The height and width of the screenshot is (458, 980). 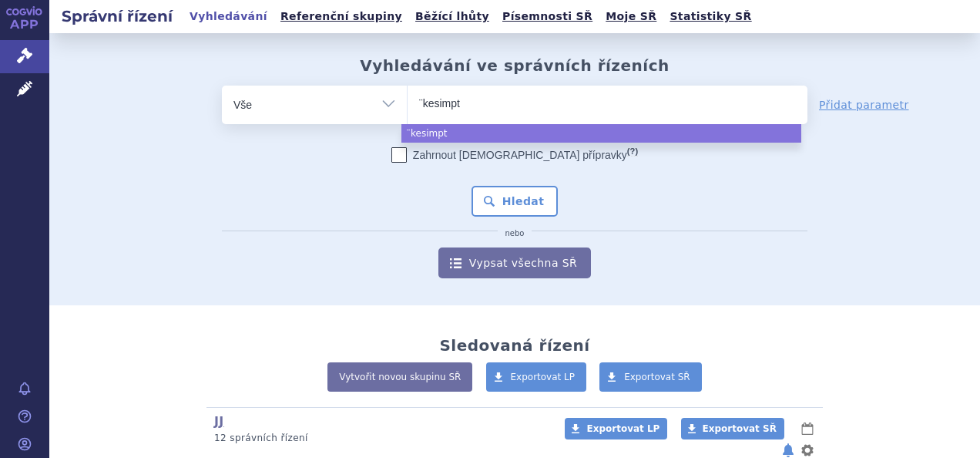 What do you see at coordinates (808, 428) in the screenshot?
I see `button: lhůty` at bounding box center [808, 428].